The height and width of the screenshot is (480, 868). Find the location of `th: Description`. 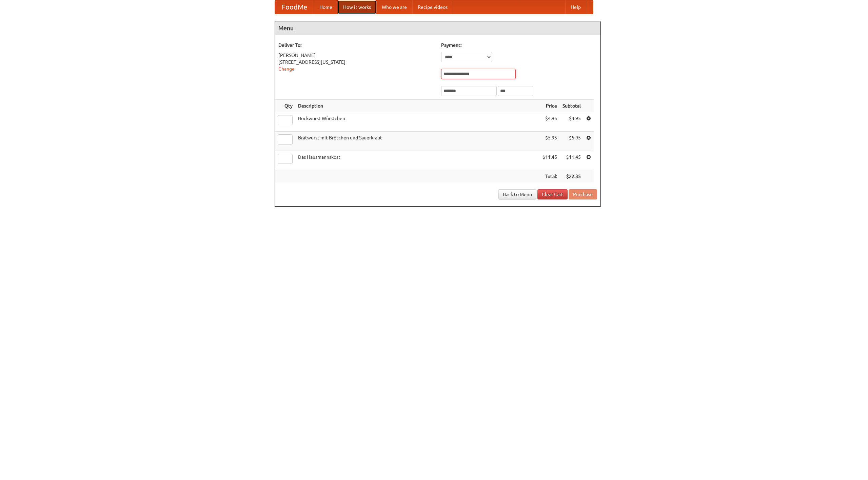

th: Description is located at coordinates (418, 106).